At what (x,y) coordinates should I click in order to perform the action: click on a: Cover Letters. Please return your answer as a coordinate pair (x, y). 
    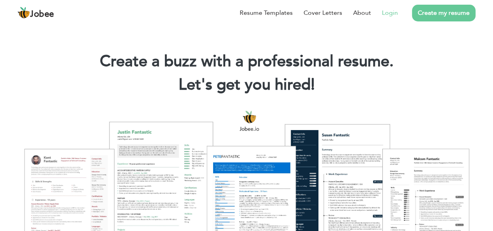
    Looking at the image, I should click on (323, 13).